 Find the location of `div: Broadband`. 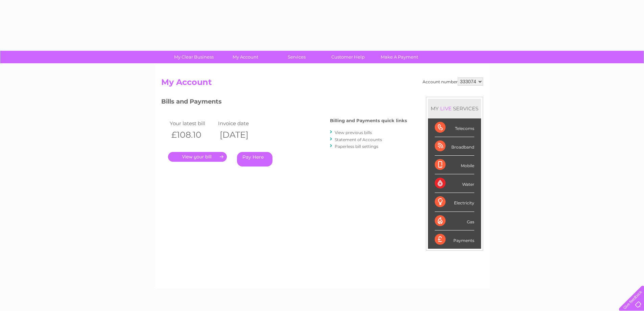

div: Broadband is located at coordinates (454, 146).